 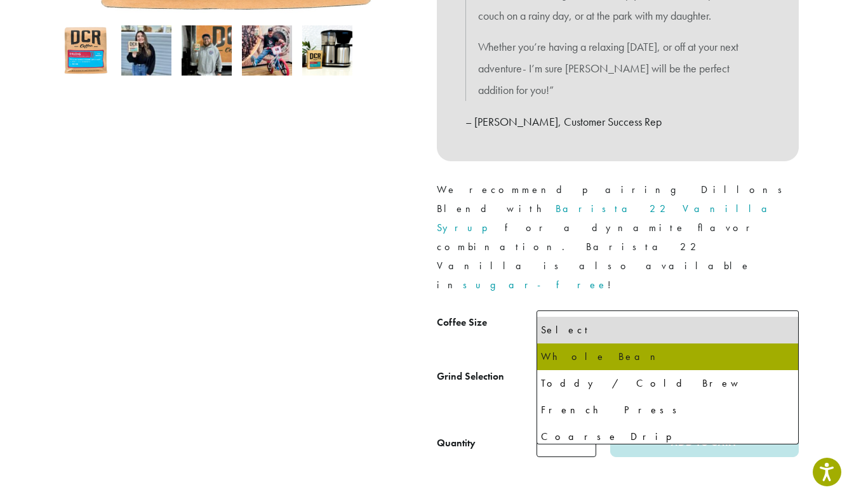 What do you see at coordinates (206, 50) in the screenshot?
I see `img: Dillons - Image 3` at bounding box center [206, 50].